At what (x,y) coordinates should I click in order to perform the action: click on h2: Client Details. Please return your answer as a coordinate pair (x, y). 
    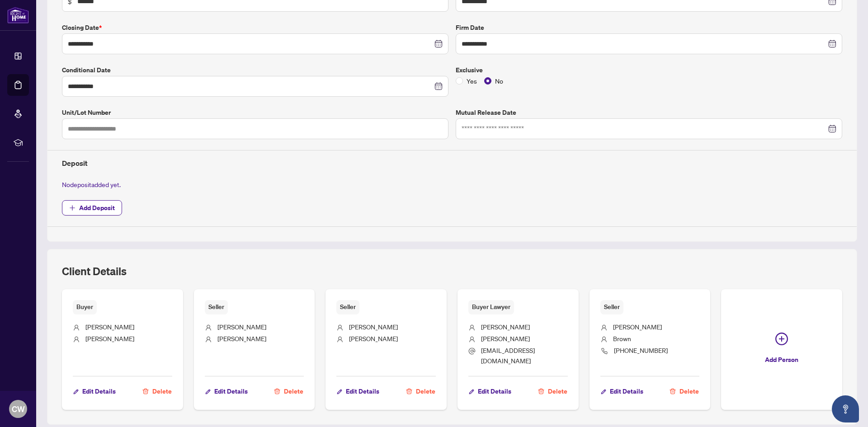
    Looking at the image, I should click on (94, 271).